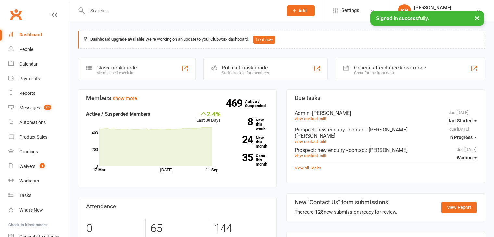 The width and height of the screenshot is (494, 237). Describe the element at coordinates (42, 166) in the screenshot. I see `span: 1` at that location.